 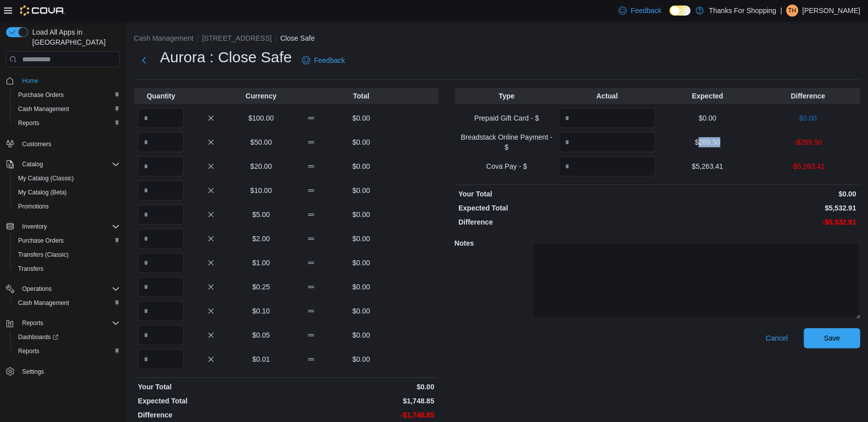 I want to click on p: $0.25, so click(x=261, y=287).